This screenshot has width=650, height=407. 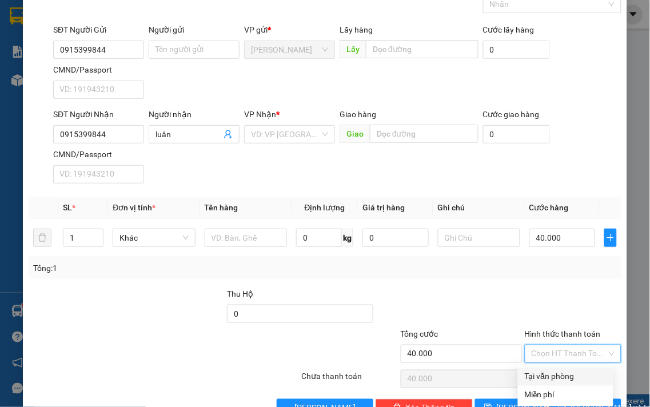 I want to click on span: CHƯA CƯỚC :, so click(x=140, y=81).